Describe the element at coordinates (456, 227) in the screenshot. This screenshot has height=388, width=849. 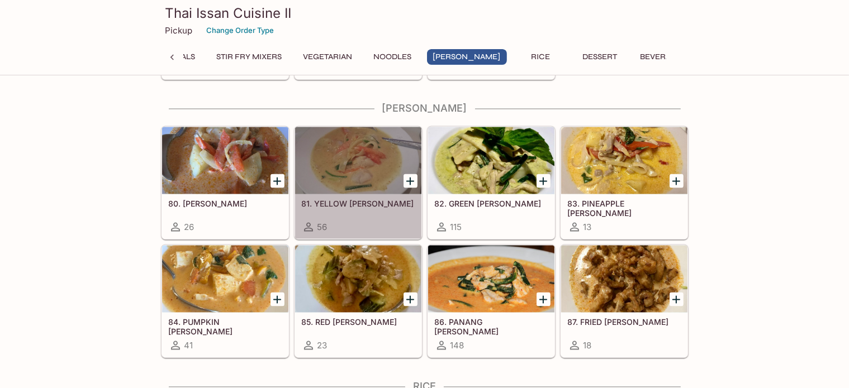
I see `span: 115` at that location.